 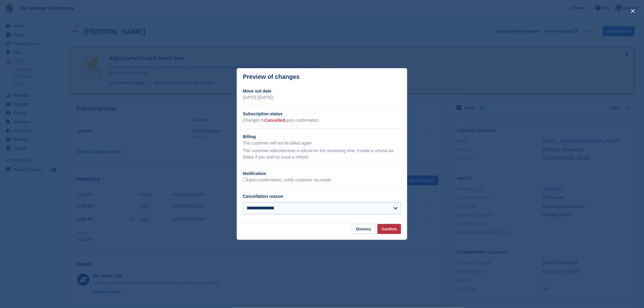 I want to click on h2: Subscription status, so click(x=322, y=114).